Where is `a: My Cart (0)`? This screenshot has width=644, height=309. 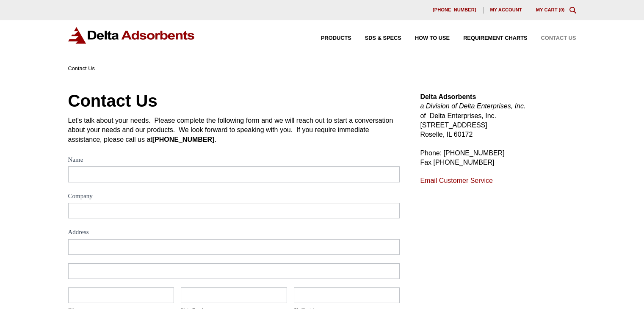
a: My Cart (0) is located at coordinates (551, 10).